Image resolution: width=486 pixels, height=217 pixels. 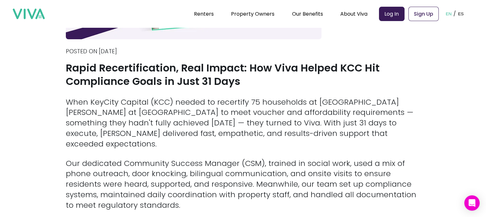 What do you see at coordinates (204, 14) in the screenshot?
I see `a: Renters` at bounding box center [204, 14].